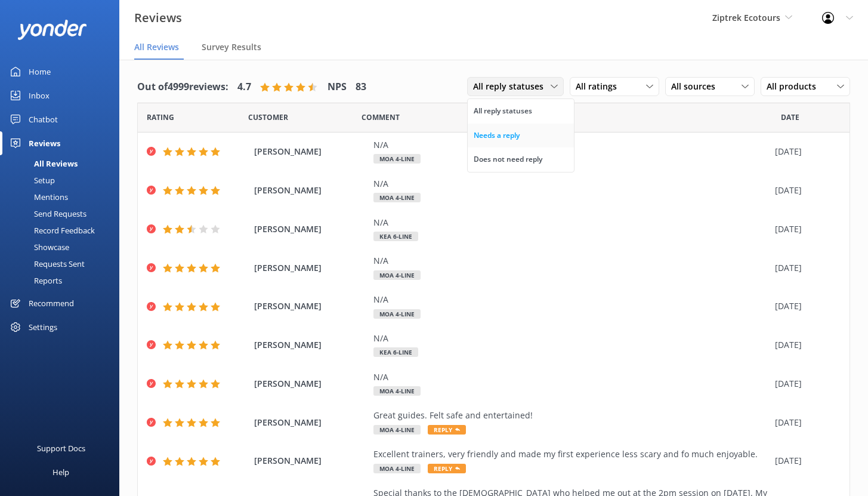  What do you see at coordinates (51, 230) in the screenshot?
I see `div: Record Feedback` at bounding box center [51, 230].